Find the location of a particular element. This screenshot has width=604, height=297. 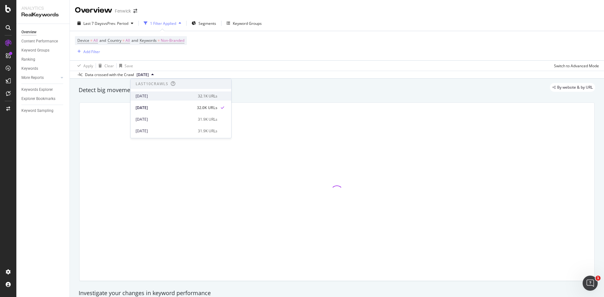

div: Data crossed with the Crawl is located at coordinates (109, 75).